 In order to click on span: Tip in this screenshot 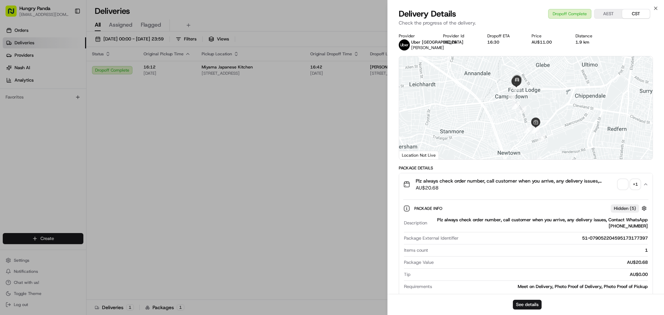, I will do `click(407, 274)`.